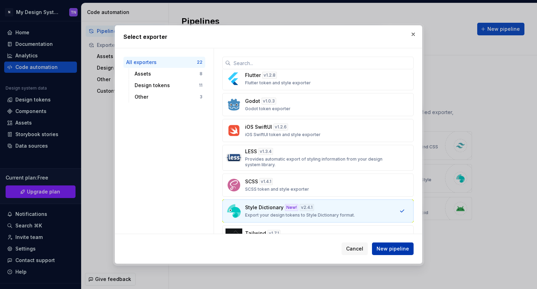 The height and width of the screenshot is (289, 537). Describe the element at coordinates (167, 97) in the screenshot. I see `div: Other` at that location.